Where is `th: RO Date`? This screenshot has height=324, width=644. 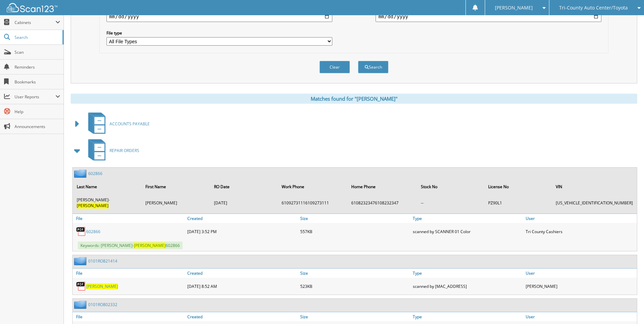
th: RO Date is located at coordinates (244, 187).